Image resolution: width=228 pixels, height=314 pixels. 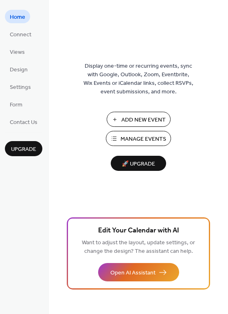 What do you see at coordinates (20, 87) in the screenshot?
I see `span: Settings` at bounding box center [20, 87].